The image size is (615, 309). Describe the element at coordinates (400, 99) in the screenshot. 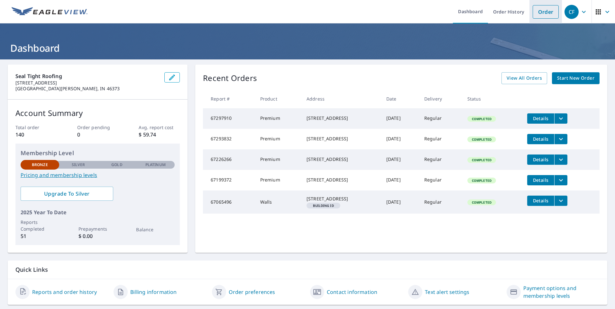

I see `th: Date` at that location.